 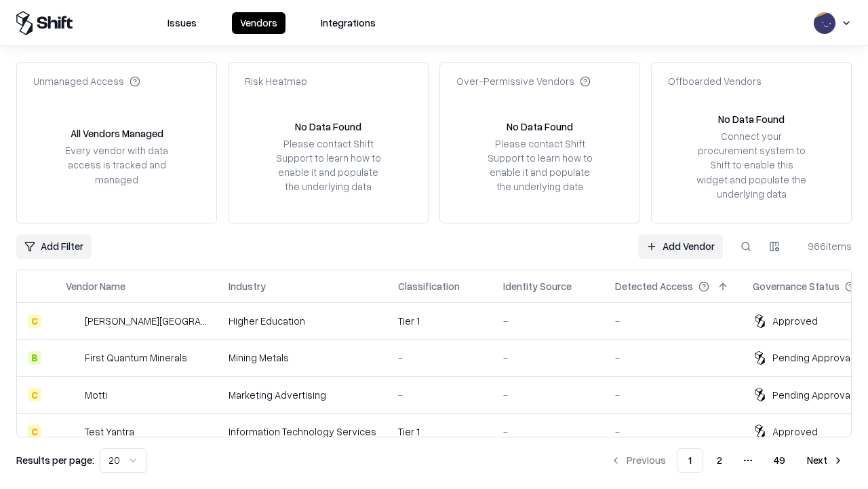 I want to click on div: Governance Status, so click(x=796, y=286).